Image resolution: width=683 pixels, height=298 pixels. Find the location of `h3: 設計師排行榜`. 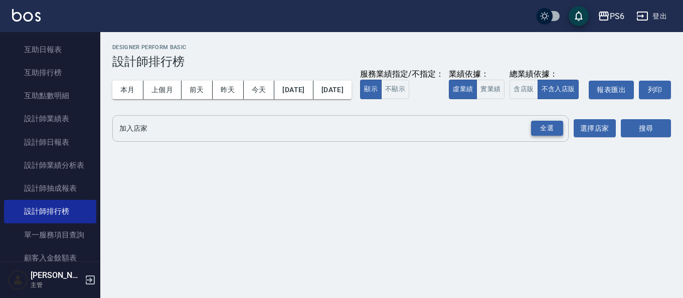

h3: 設計師排行榜 is located at coordinates (392, 62).